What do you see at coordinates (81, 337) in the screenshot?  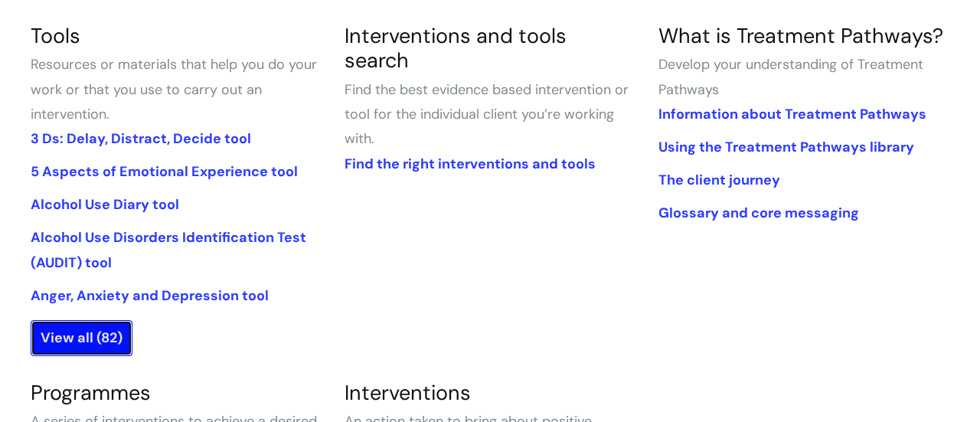 I see `a: View all (82)` at bounding box center [81, 337].